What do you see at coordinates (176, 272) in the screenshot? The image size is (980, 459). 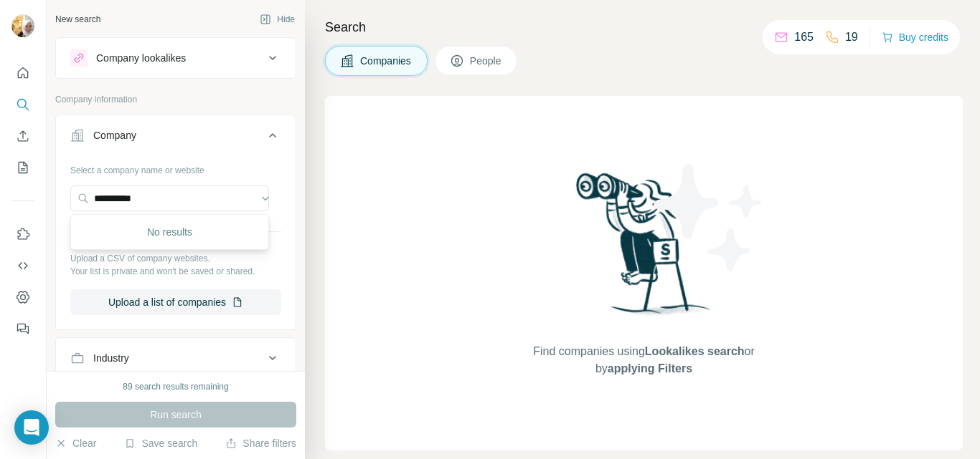 I see `p: Your list is private and won't be saved or shared.` at bounding box center [176, 272].